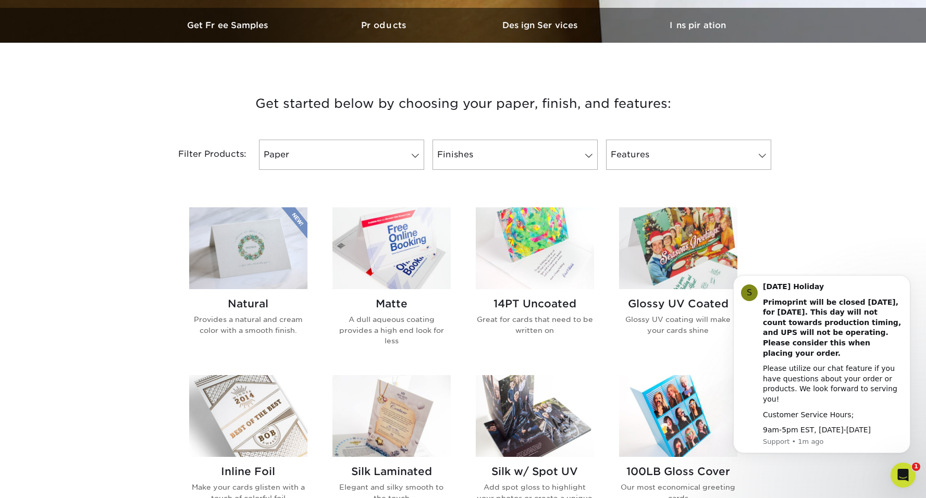 Image resolution: width=926 pixels, height=498 pixels. I want to click on div: Message content, so click(115, 85).